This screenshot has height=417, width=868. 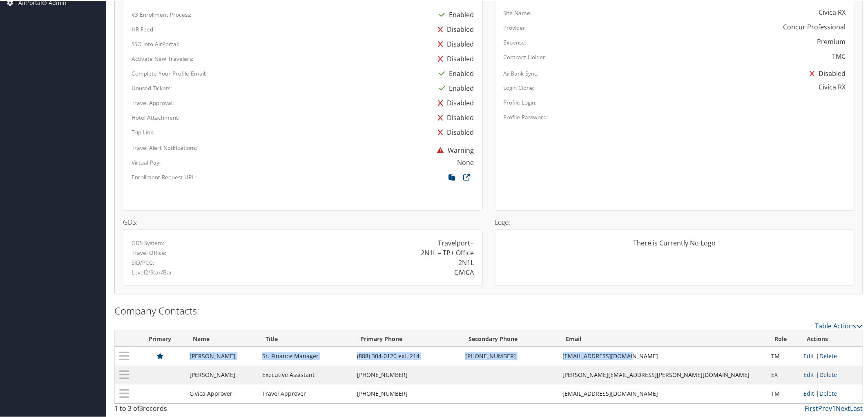 I want to click on label: Travel Alert Notifications:, so click(x=164, y=147).